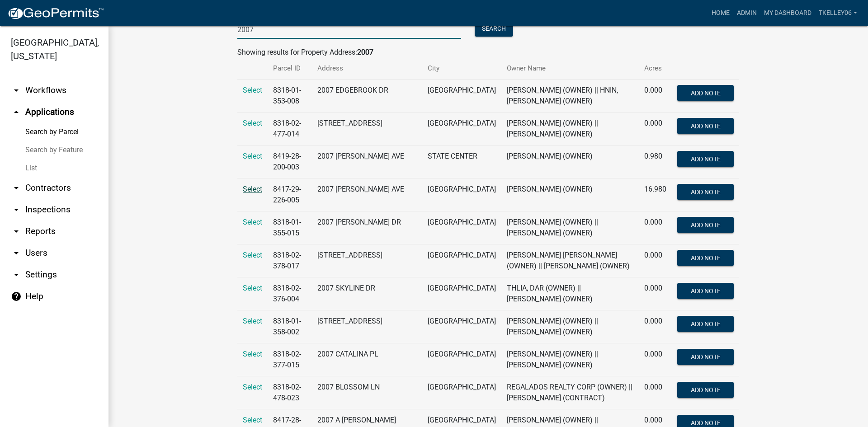  What do you see at coordinates (290, 227) in the screenshot?
I see `td: 8318-01-355-015` at bounding box center [290, 227].